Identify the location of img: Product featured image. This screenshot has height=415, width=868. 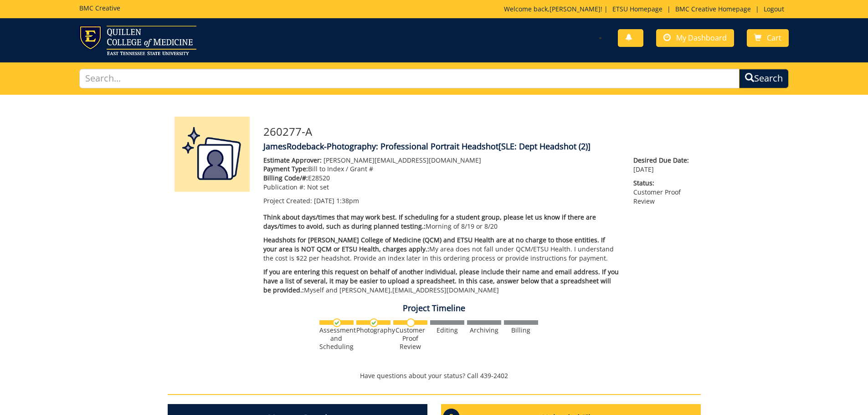
(212, 154).